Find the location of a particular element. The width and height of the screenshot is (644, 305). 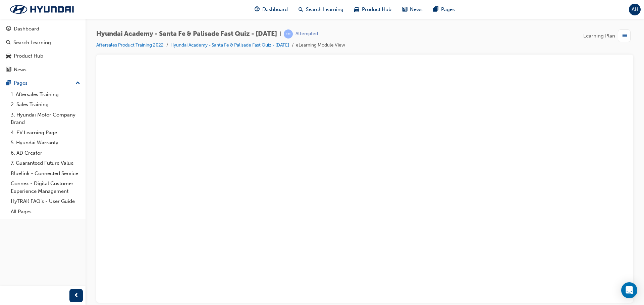

span: News is located at coordinates (416, 9).